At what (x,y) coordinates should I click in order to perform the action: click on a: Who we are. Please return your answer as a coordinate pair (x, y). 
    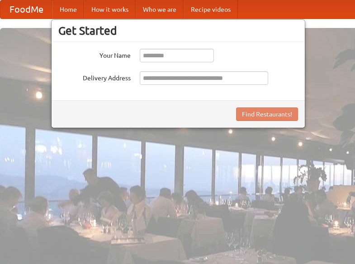
    Looking at the image, I should click on (160, 9).